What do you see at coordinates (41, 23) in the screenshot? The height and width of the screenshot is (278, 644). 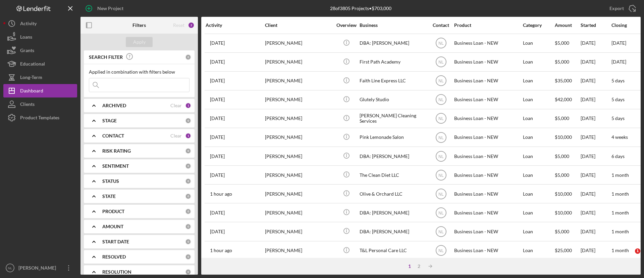 I see `a: Activity` at bounding box center [41, 23].